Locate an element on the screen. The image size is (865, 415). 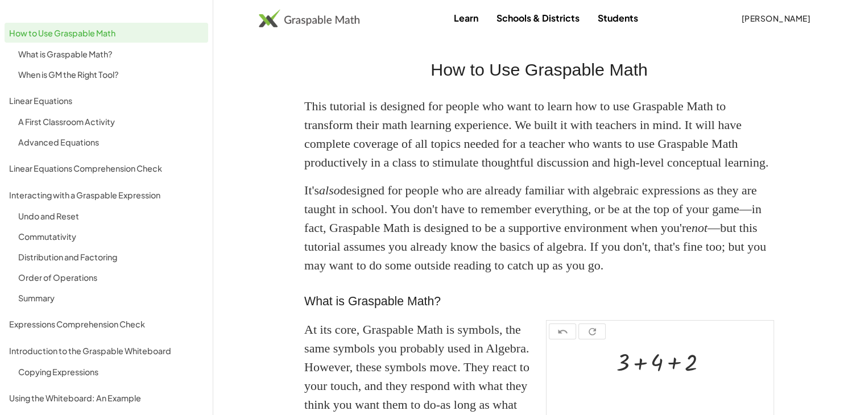
button: undo is located at coordinates (562, 332).